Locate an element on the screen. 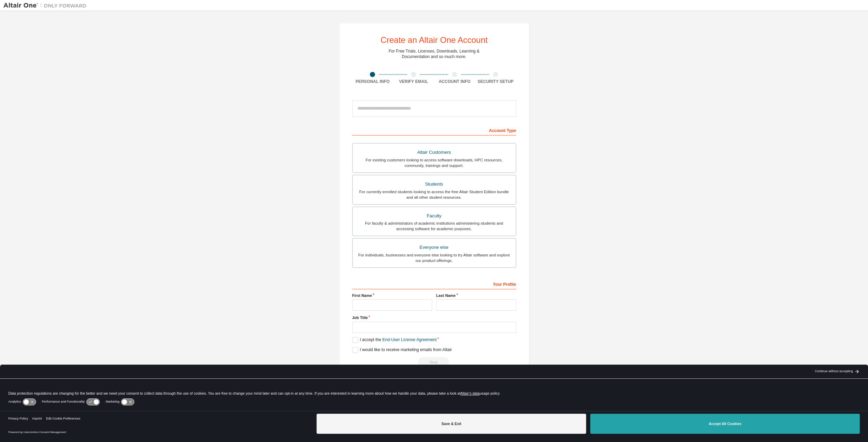  div: Your Profile is located at coordinates (434, 284).